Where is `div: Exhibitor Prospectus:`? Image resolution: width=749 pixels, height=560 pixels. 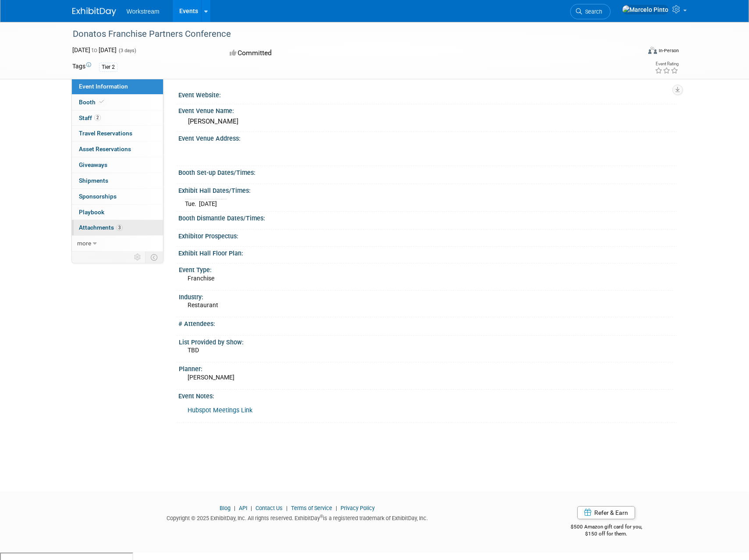
div: Exhibitor Prospectus: is located at coordinates (428, 235).